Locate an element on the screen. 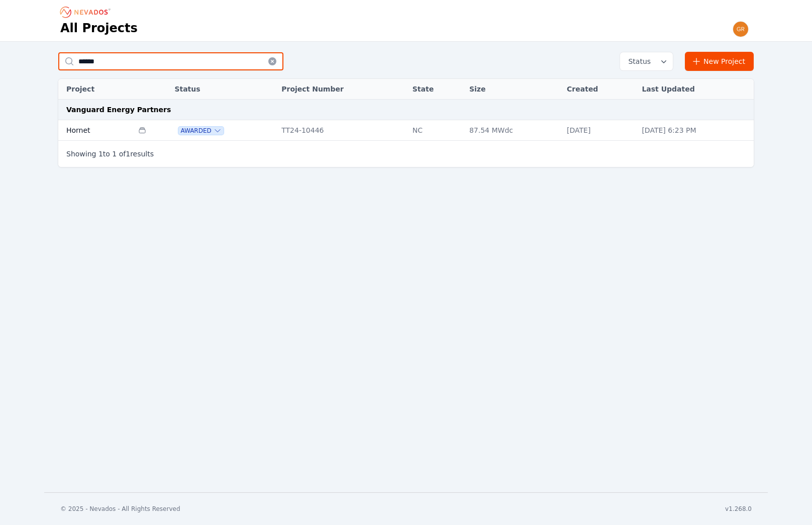 The height and width of the screenshot is (525, 812). p: Showing to of results is located at coordinates (110, 154).